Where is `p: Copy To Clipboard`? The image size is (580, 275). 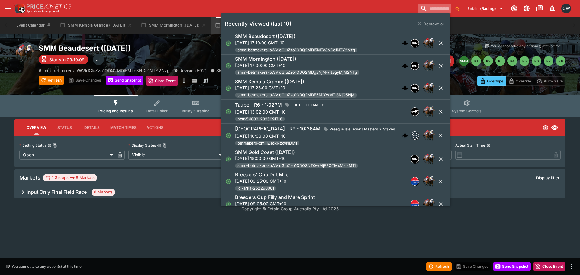 p: Copy To Clipboard is located at coordinates (104, 70).